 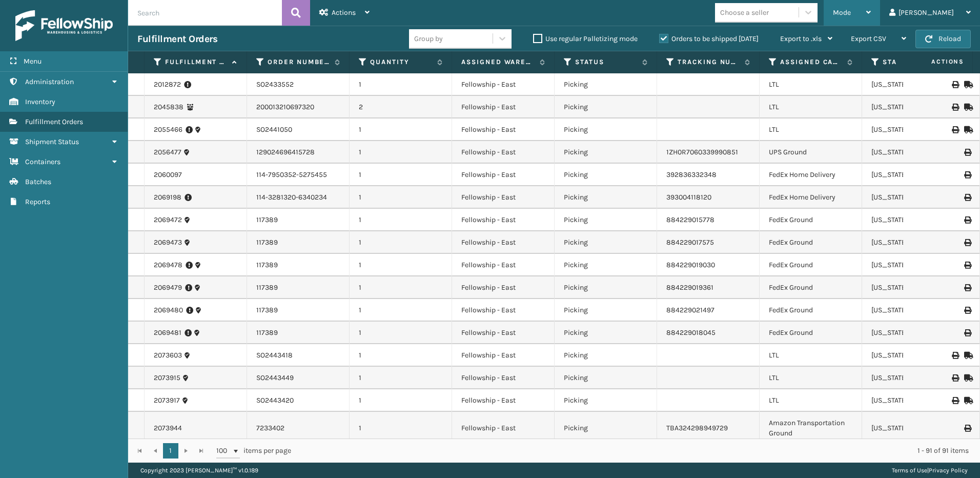 What do you see at coordinates (169, 107) in the screenshot?
I see `a: 2045838` at bounding box center [169, 107].